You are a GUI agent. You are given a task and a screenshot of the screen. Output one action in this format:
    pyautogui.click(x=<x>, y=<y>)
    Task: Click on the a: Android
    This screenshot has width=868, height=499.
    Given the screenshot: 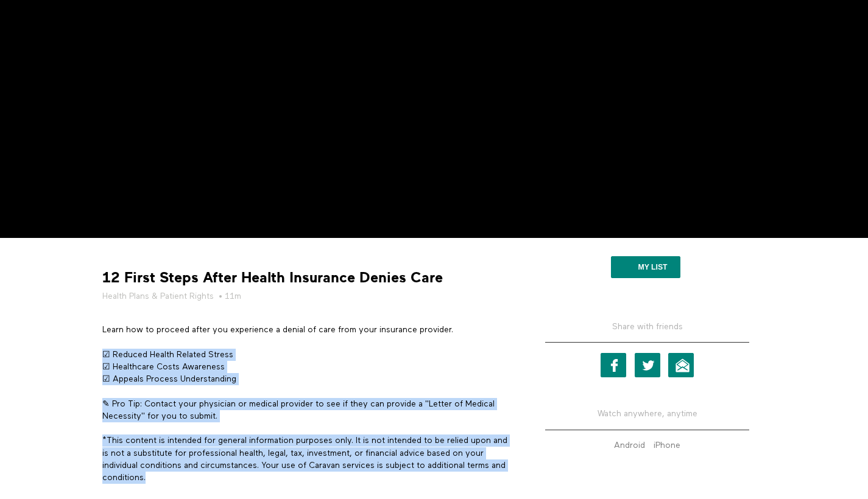 What is the action you would take?
    pyautogui.click(x=629, y=446)
    